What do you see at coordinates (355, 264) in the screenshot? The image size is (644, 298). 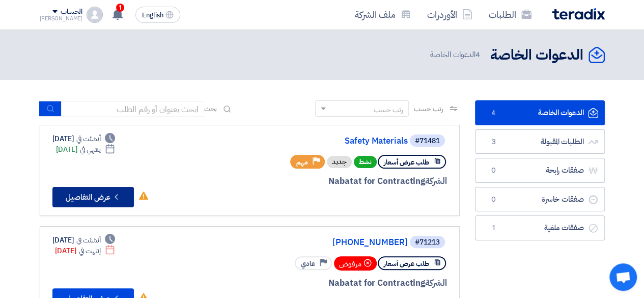 I see `div: مرفوض` at bounding box center [355, 264].